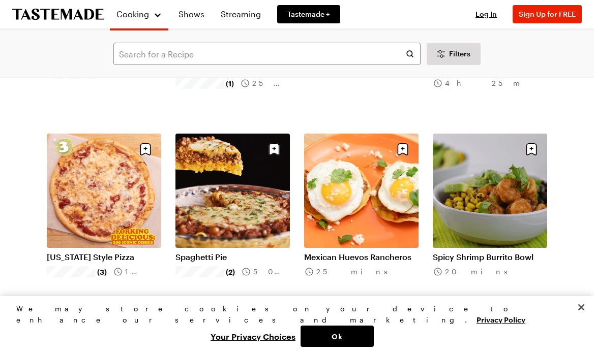  What do you see at coordinates (58, 14) in the screenshot?
I see `a: To Tastemade Home Page` at bounding box center [58, 14].